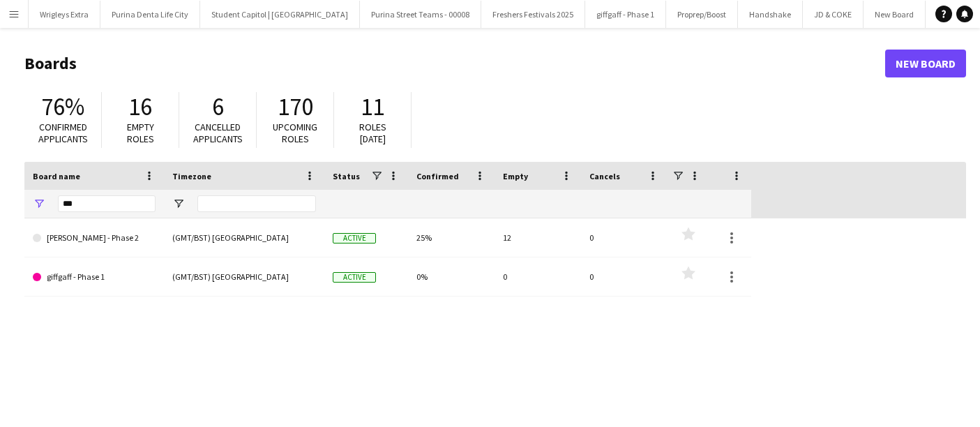 This screenshot has width=980, height=427. What do you see at coordinates (192, 176) in the screenshot?
I see `span: Timezone` at bounding box center [192, 176].